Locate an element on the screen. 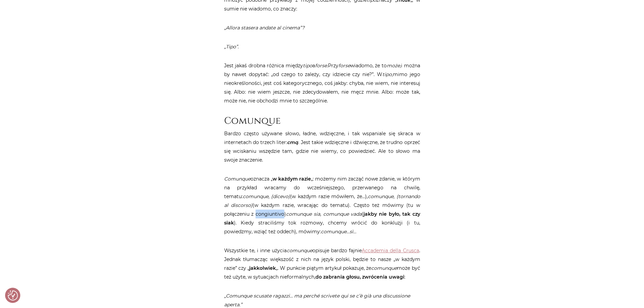 This screenshot has width=644, height=308. em: comunque, (tornando al discorso) is located at coordinates (322, 200).